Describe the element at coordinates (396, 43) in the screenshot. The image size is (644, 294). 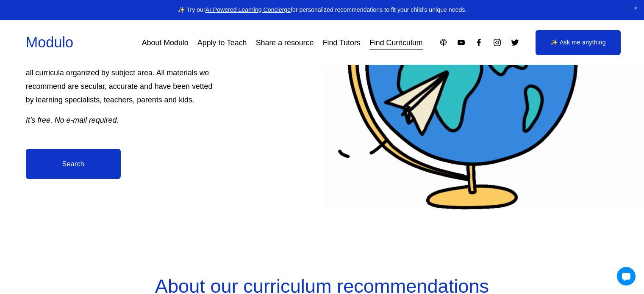
I see `a: Find Curriculum` at that location.